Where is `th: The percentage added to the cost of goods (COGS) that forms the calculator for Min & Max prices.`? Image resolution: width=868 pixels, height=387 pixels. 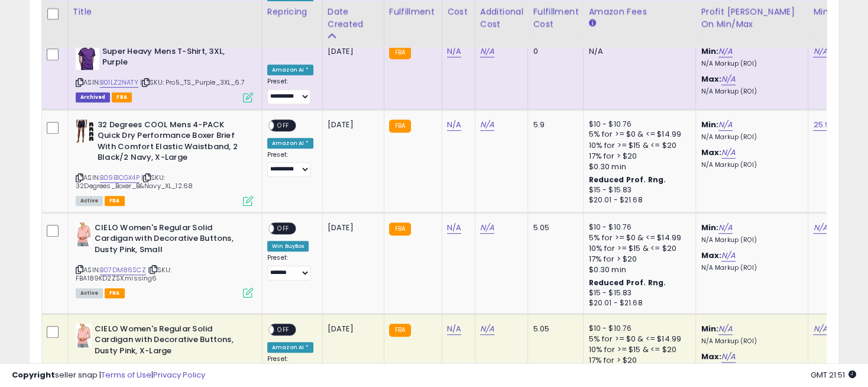
th: The percentage added to the cost of goods (COGS) that forms the calculator for Min & Max prices. is located at coordinates (752, 24).